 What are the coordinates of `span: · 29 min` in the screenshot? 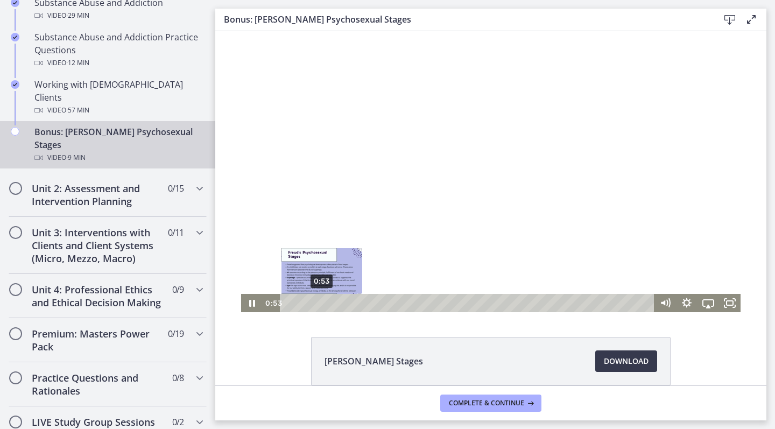 It's located at (78, 16).